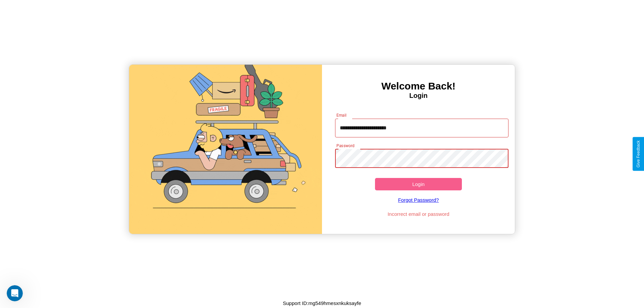 This screenshot has width=644, height=308. What do you see at coordinates (418, 184) in the screenshot?
I see `button: Login` at bounding box center [418, 184].